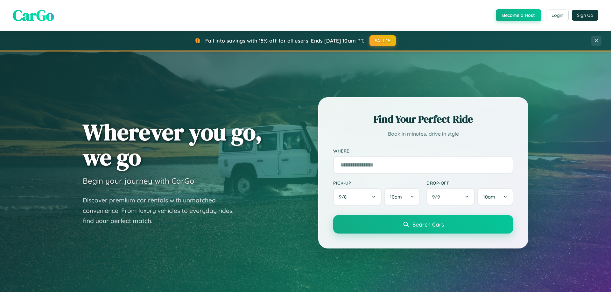 The width and height of the screenshot is (611, 292). Describe the element at coordinates (376, 183) in the screenshot. I see `label: Pick-up` at that location.